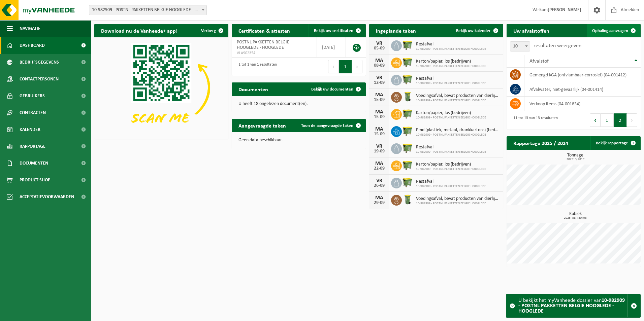 The width and height of the screenshot is (644, 321). What do you see at coordinates (274, 53) in the screenshot?
I see `span: VLA902354` at bounding box center [274, 53].